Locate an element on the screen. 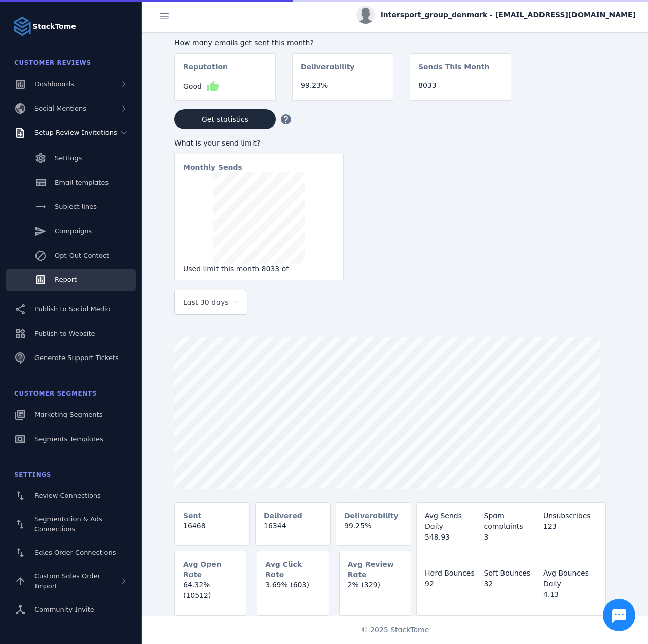 Image resolution: width=648 pixels, height=644 pixels. span: Report is located at coordinates (65, 280).